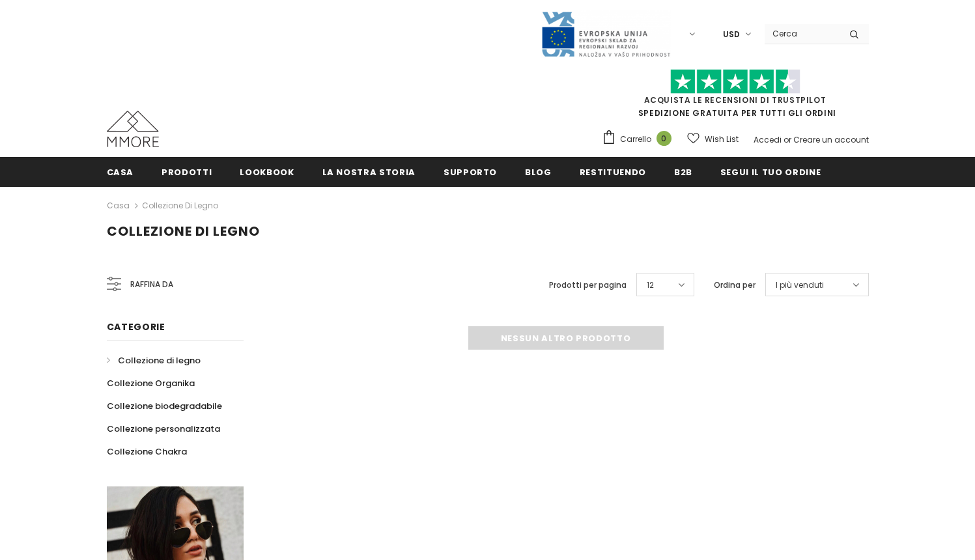  Describe the element at coordinates (120, 172) in the screenshot. I see `span: Casa` at that location.